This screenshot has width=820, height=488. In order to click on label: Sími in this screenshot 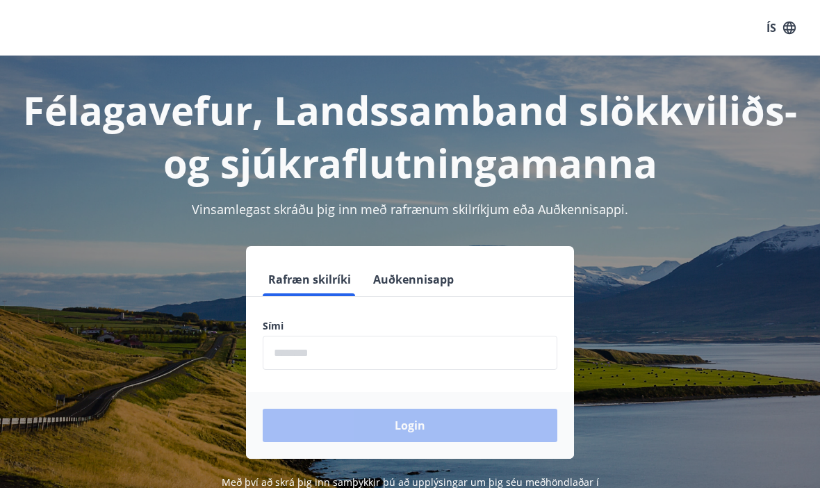, I will do `click(410, 326)`.